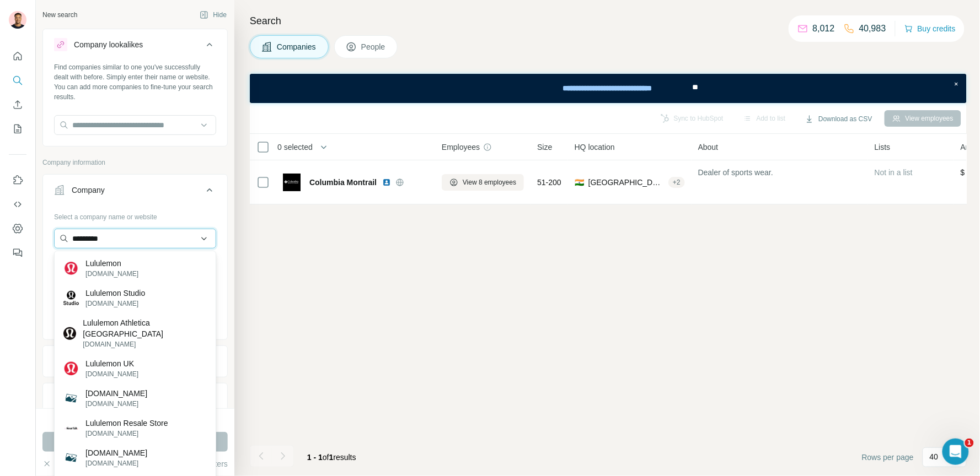 This screenshot has width=980, height=476. What do you see at coordinates (18, 129) in the screenshot?
I see `button: My lists` at bounding box center [18, 129].